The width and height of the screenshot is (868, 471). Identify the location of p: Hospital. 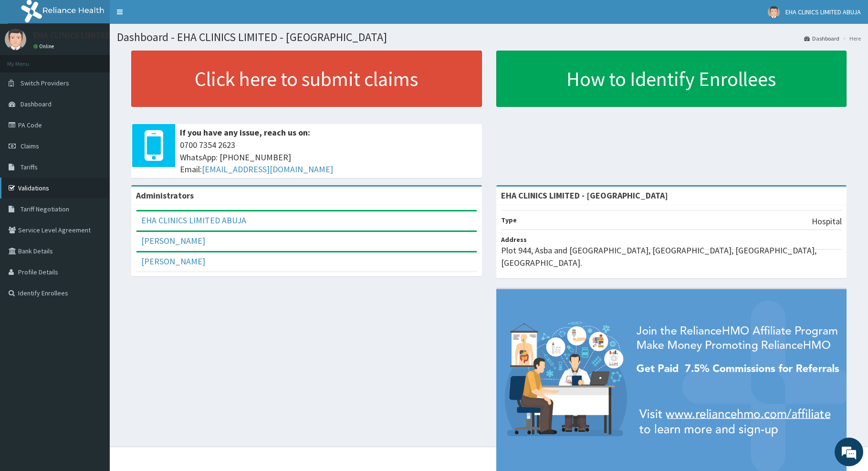
(826, 222).